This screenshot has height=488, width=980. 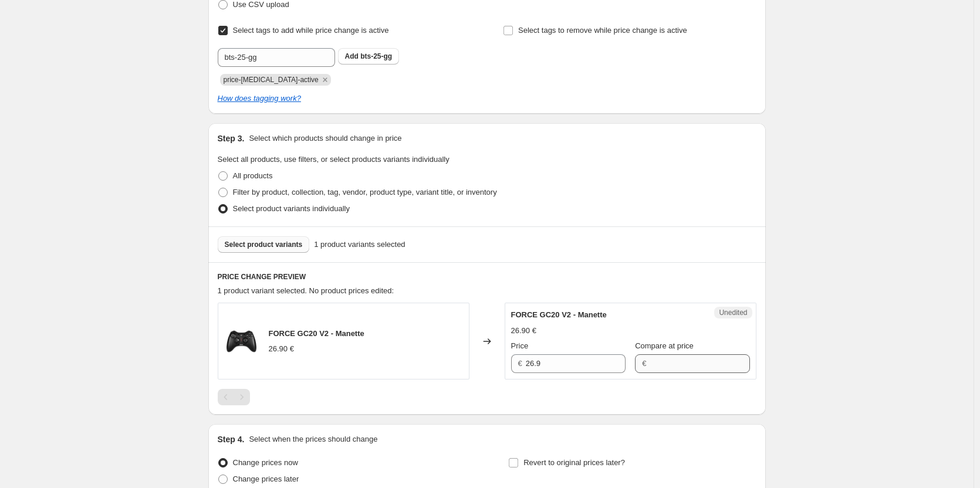 I want to click on span: Select product variants, so click(x=263, y=244).